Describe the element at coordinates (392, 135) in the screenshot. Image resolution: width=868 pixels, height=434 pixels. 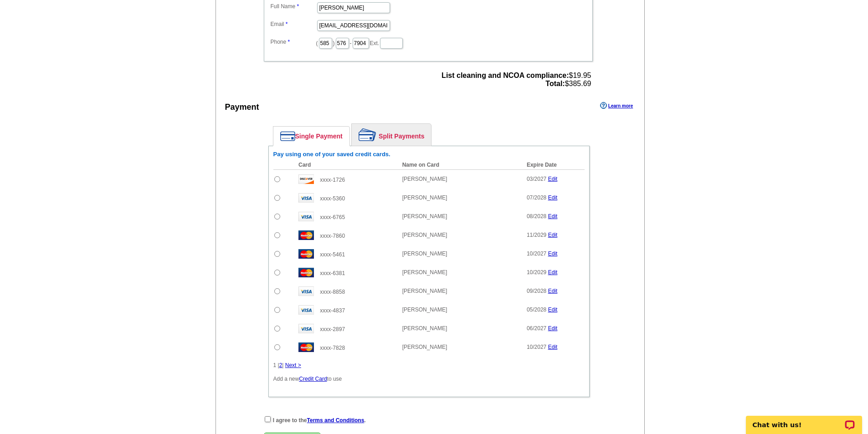
I see `a: Split Payments` at that location.